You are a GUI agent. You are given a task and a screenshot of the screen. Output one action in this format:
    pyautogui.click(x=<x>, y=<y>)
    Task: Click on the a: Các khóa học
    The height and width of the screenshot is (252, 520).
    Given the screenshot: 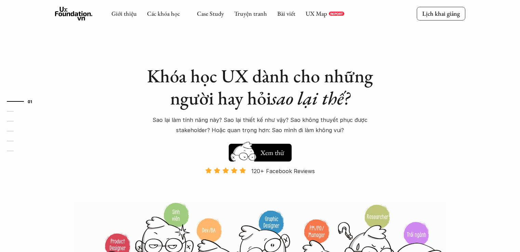 What is the action you would take?
    pyautogui.click(x=163, y=13)
    